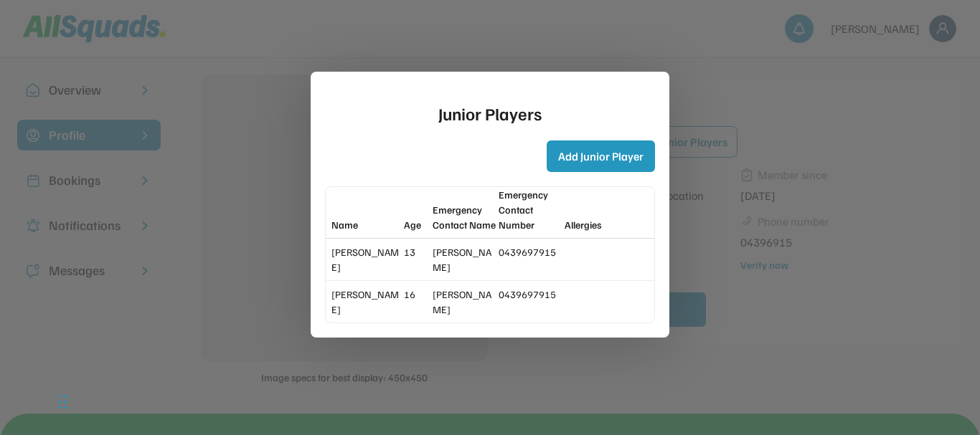  I want to click on div: Name, so click(366, 224).